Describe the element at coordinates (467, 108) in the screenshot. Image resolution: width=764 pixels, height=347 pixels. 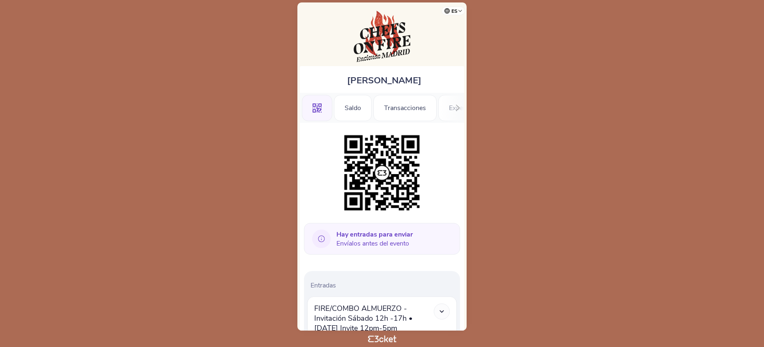
I see `div: Experiencias` at that location.